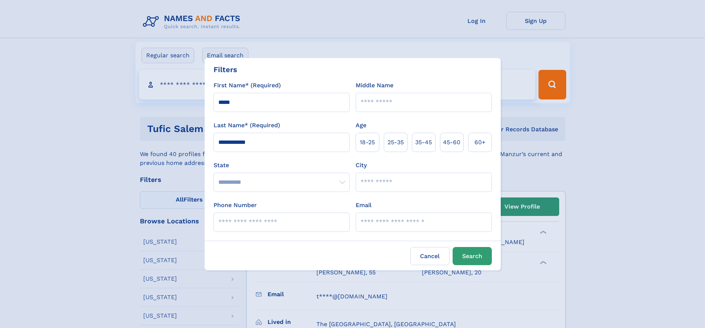 The image size is (705, 328). I want to click on label: Age, so click(361, 125).